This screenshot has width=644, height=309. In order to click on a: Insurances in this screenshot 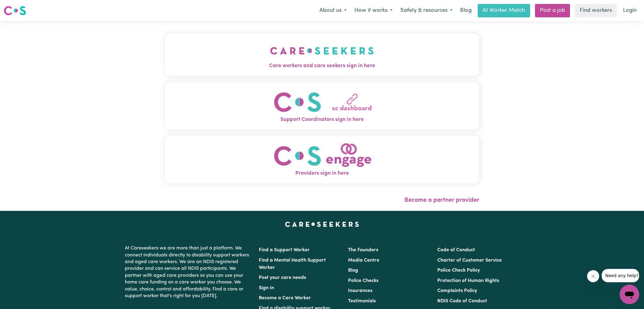, I will do `click(360, 291)`.